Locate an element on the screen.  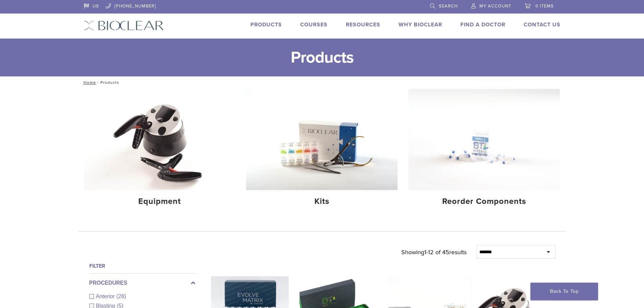
a: Back To Top is located at coordinates (564, 292).